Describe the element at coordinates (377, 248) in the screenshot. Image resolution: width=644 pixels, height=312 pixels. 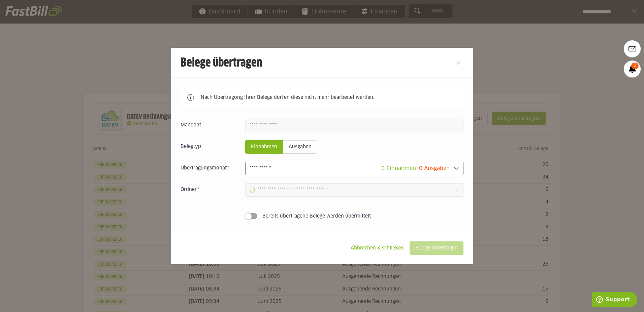
I see `sl-button: Abbrechen & schließen` at that location.